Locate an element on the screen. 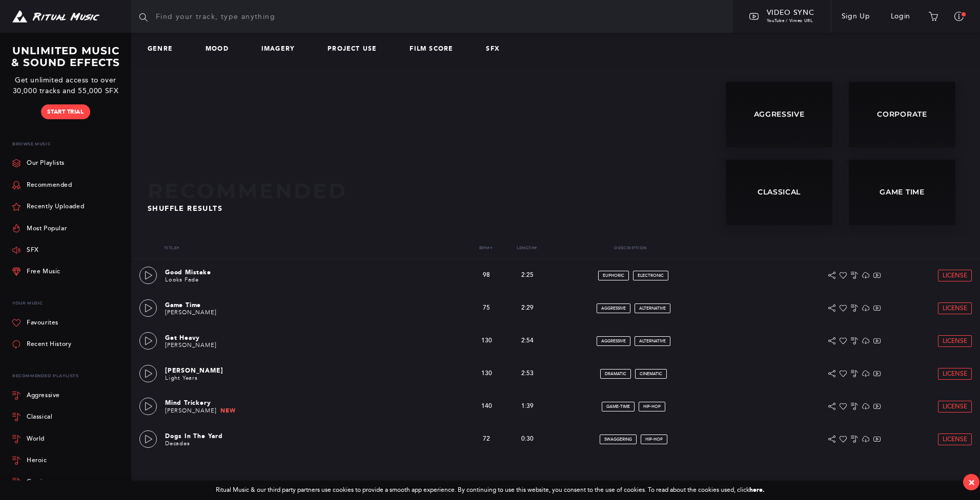 This screenshot has width=980, height=500. p: 0:30 is located at coordinates (527, 439).